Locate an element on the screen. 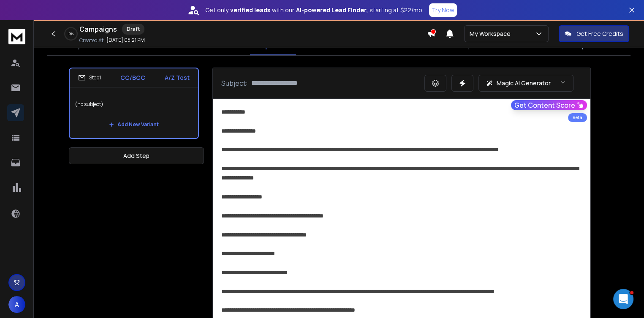  p: 0 % is located at coordinates (71, 34).